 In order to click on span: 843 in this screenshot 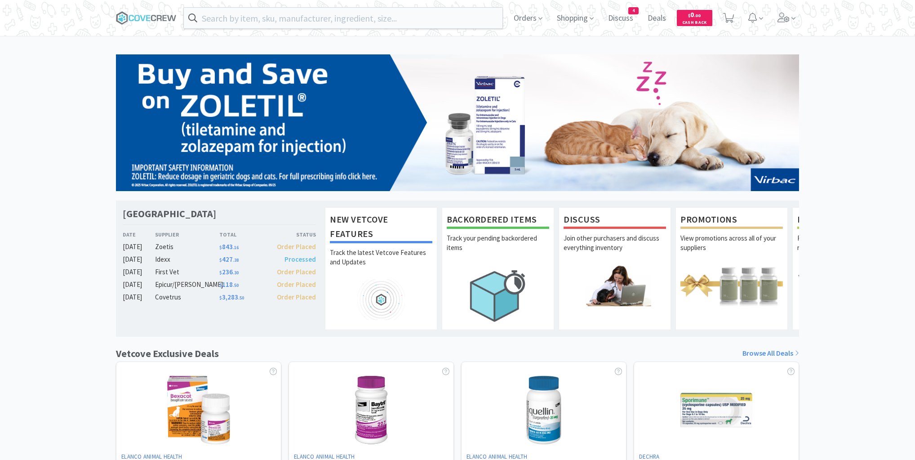, I will do `click(229, 246)`.